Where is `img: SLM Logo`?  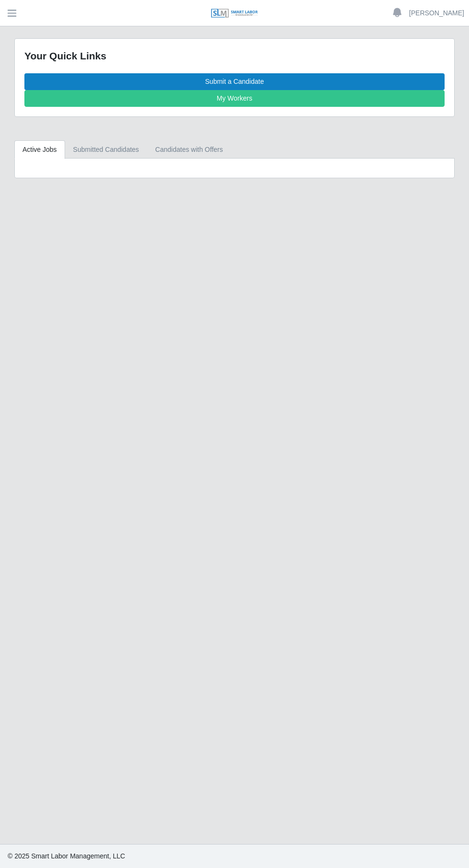
img: SLM Logo is located at coordinates (235, 13).